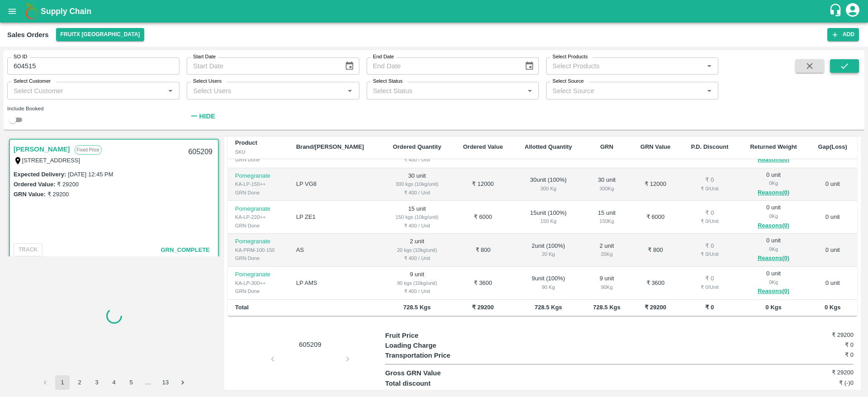 The width and height of the screenshot is (868, 397). I want to click on a: Supply Chain, so click(434, 11).